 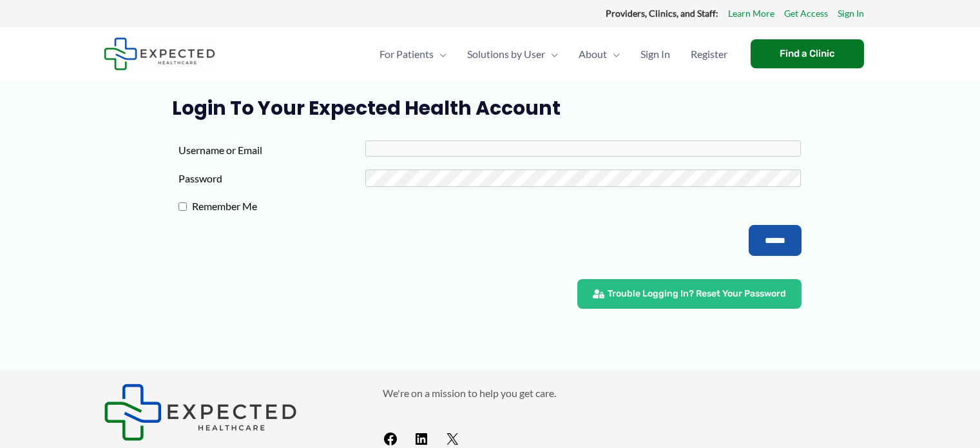 What do you see at coordinates (709, 55) in the screenshot?
I see `span: Register` at bounding box center [709, 55].